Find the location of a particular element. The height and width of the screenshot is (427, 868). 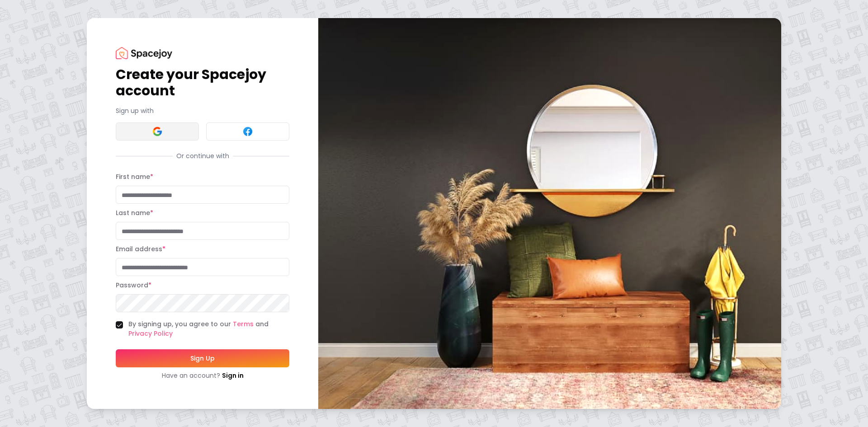

a: Terms is located at coordinates (243, 324).